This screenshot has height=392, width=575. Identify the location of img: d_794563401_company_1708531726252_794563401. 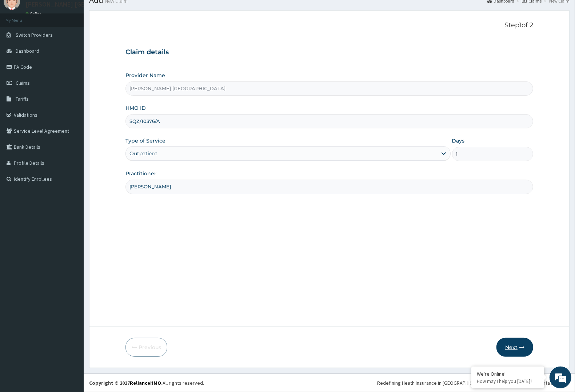
(21, 45).